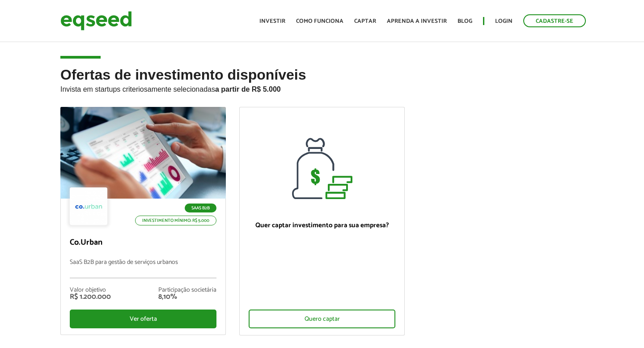 The width and height of the screenshot is (644, 348). Describe the element at coordinates (320, 21) in the screenshot. I see `a: Como funciona` at that location.